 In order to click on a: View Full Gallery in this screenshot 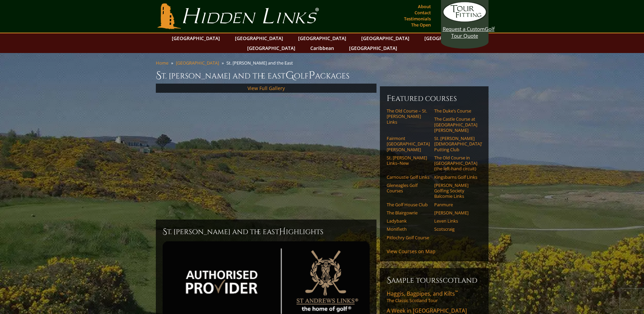, I will do `click(266, 88)`.